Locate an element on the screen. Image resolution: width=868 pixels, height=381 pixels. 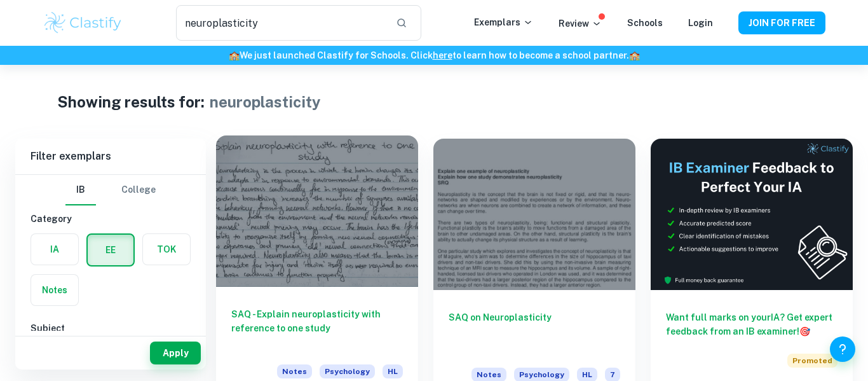
button: IB is located at coordinates (81, 190).